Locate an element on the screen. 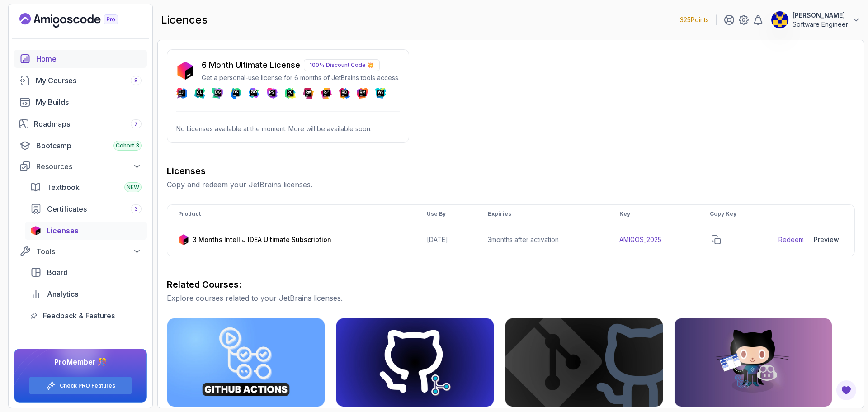 This screenshot has height=412, width=868. img: Git for Professionals card is located at coordinates (415, 363).